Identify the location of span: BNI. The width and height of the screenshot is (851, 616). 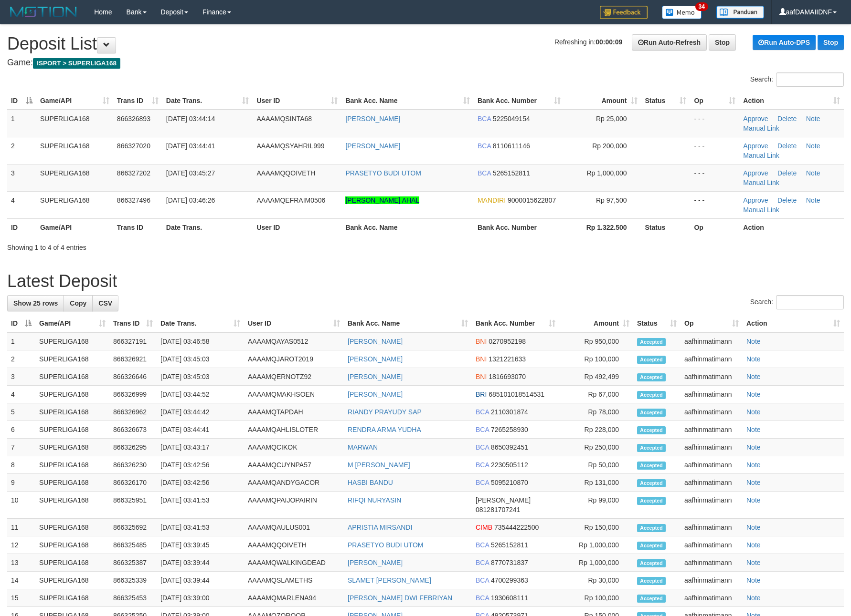
(481, 342).